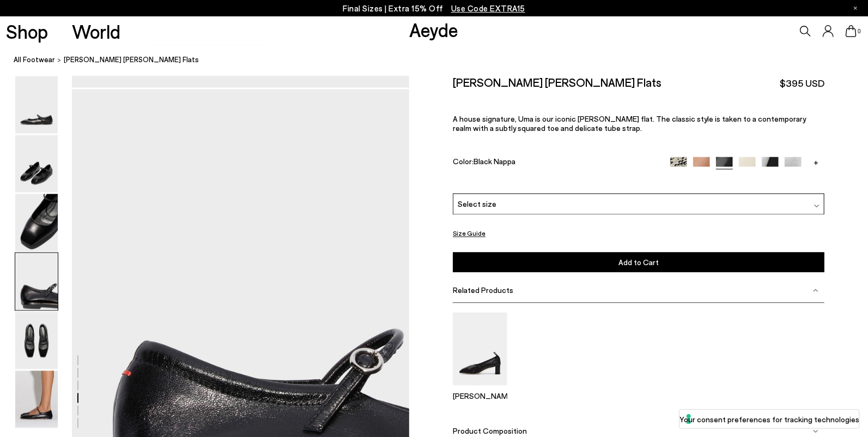  I want to click on nav: breadcrumb, so click(441, 61).